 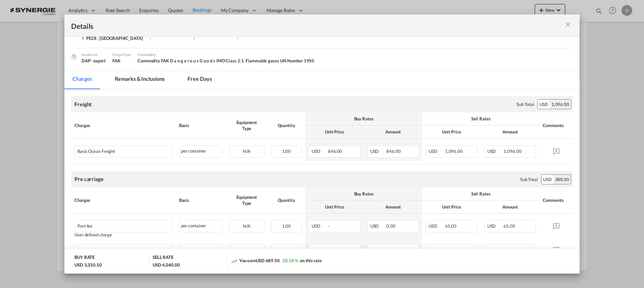 I want to click on div: 388.00, so click(x=562, y=179).